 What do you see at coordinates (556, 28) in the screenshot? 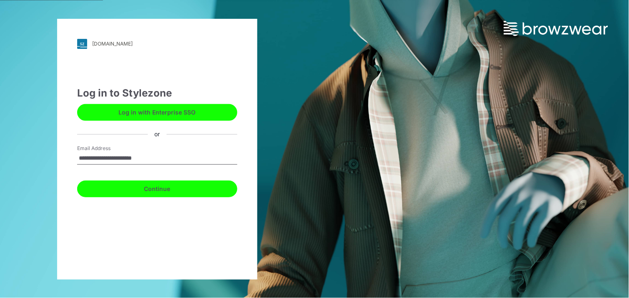
I see `img: browzwear-logo.73288ffb.svg` at bounding box center [556, 28].